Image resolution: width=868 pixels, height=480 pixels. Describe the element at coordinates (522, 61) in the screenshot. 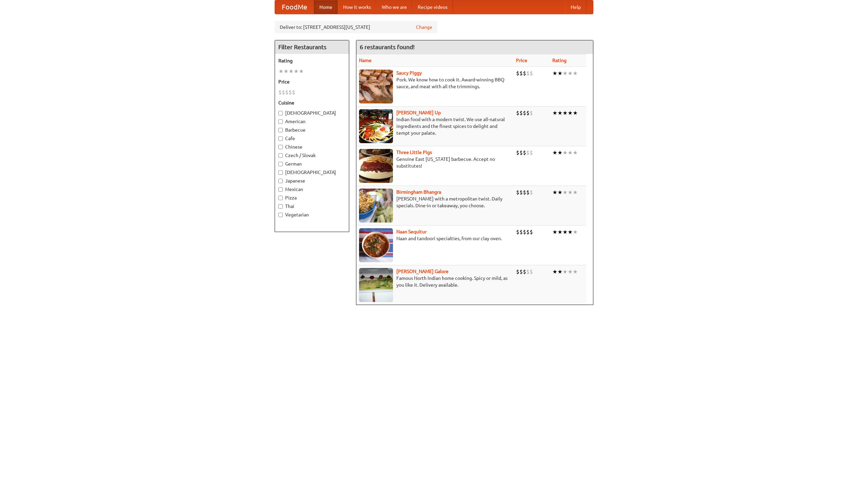

I see `a: Price` at that location.